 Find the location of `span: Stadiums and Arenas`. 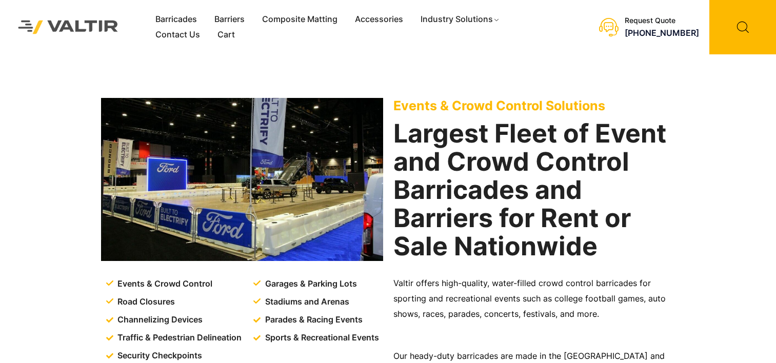

span: Stadiums and Arenas is located at coordinates (306, 302).